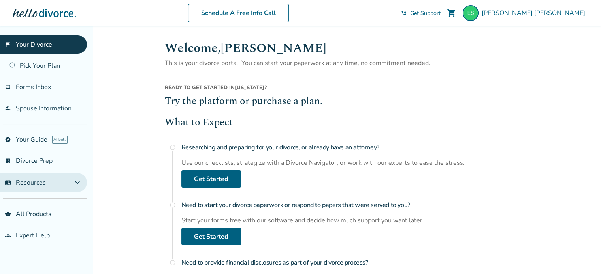 This screenshot has height=274, width=601. Describe the element at coordinates (581, 255) in the screenshot. I see `div: Chat Widget` at that location.